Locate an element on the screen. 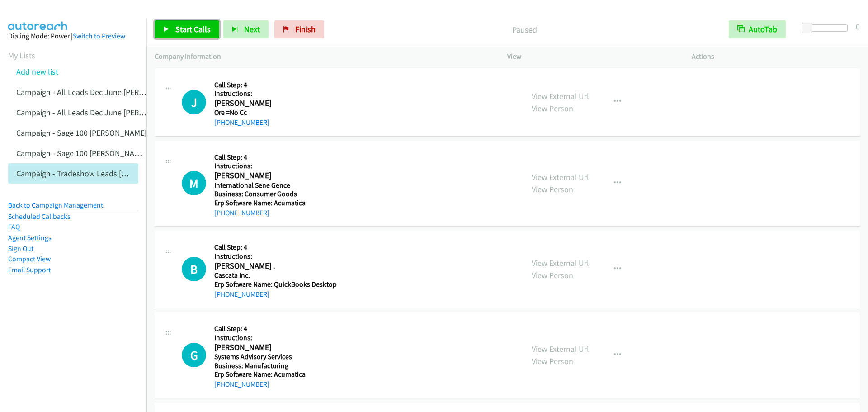  h1: M is located at coordinates (194, 183).